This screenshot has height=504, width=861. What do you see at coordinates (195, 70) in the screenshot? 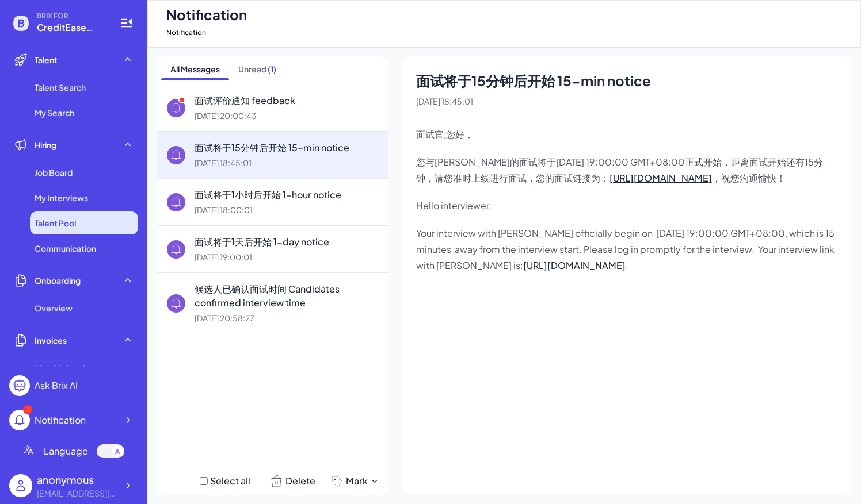
I see `span: All Messages` at bounding box center [195, 70].